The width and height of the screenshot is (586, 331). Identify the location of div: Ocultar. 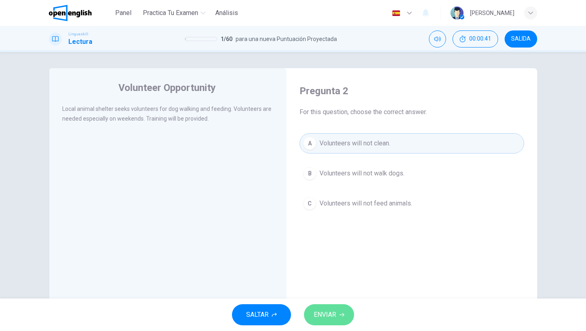
(475, 39).